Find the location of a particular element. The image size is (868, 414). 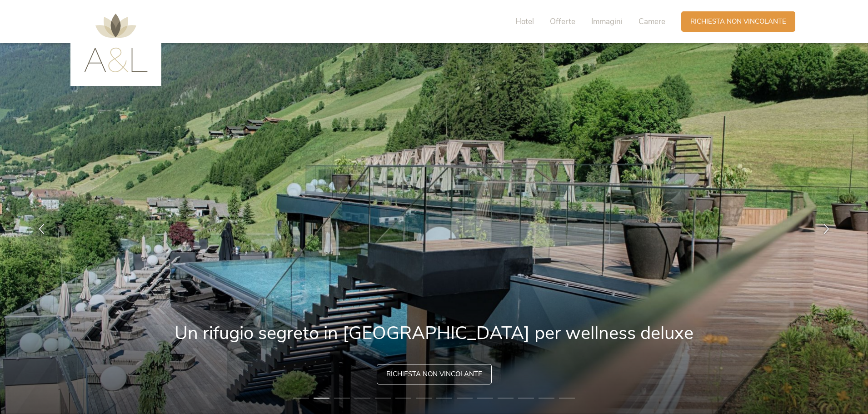

img: AMONTI & LUNARIS Wellnessresort is located at coordinates (116, 42).